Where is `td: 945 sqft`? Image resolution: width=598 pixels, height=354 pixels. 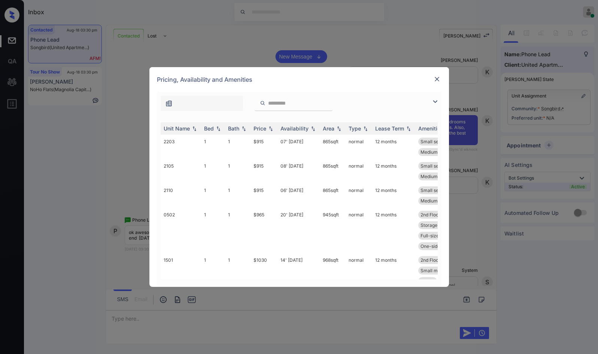 td: 945 sqft is located at coordinates (333, 230).